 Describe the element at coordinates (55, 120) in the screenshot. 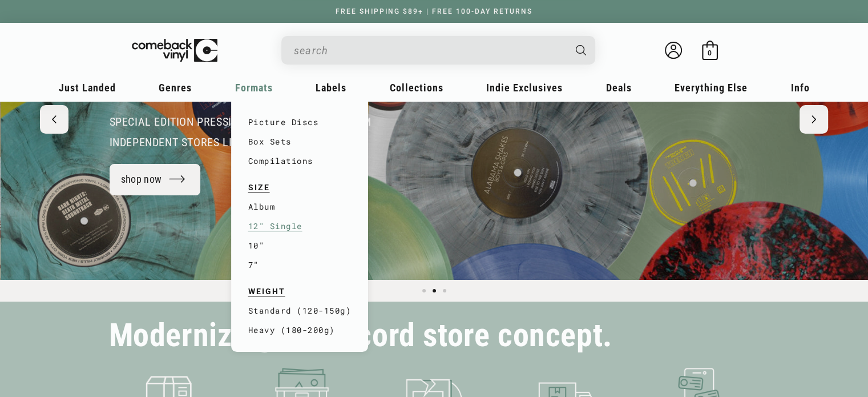

I see `button: Previous slide` at that location.